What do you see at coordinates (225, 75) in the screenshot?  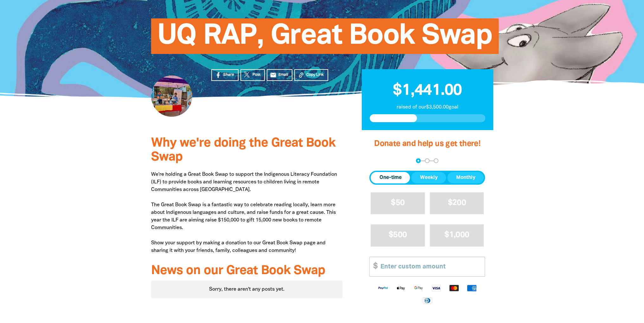 I see `a: Share` at bounding box center [225, 75].